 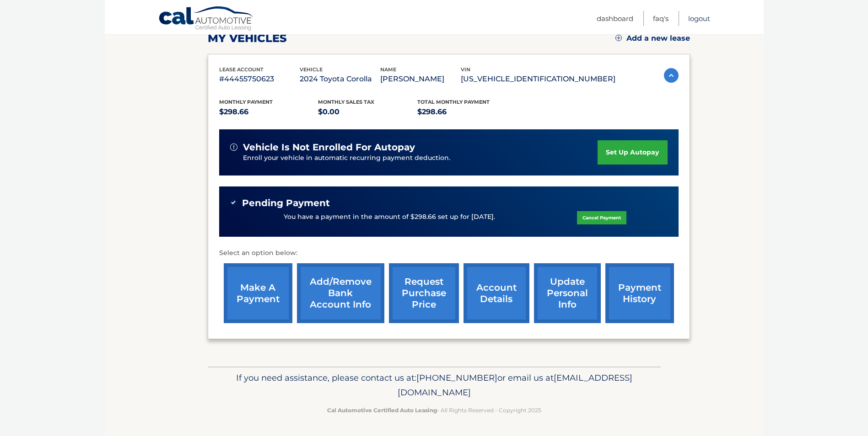 I want to click on a: Cal Automotive, so click(x=206, y=19).